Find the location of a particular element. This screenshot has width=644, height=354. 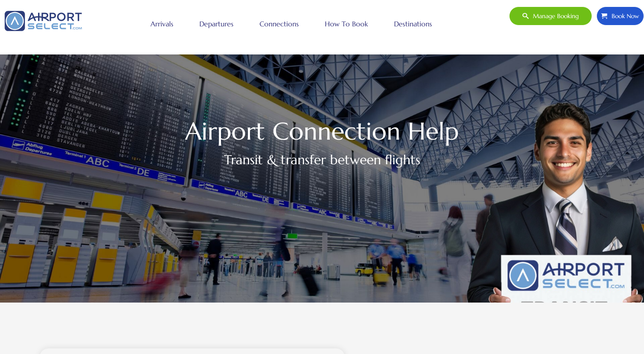

a: Arrivals is located at coordinates (162, 23).